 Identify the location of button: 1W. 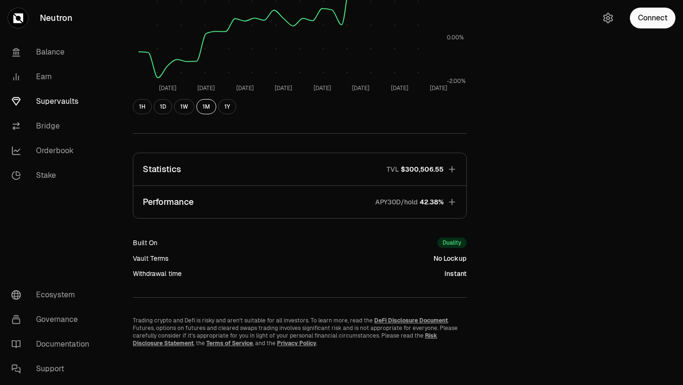
(184, 107).